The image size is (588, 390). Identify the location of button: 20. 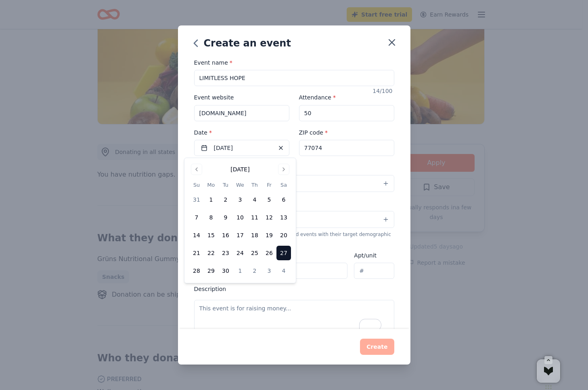
(284, 235).